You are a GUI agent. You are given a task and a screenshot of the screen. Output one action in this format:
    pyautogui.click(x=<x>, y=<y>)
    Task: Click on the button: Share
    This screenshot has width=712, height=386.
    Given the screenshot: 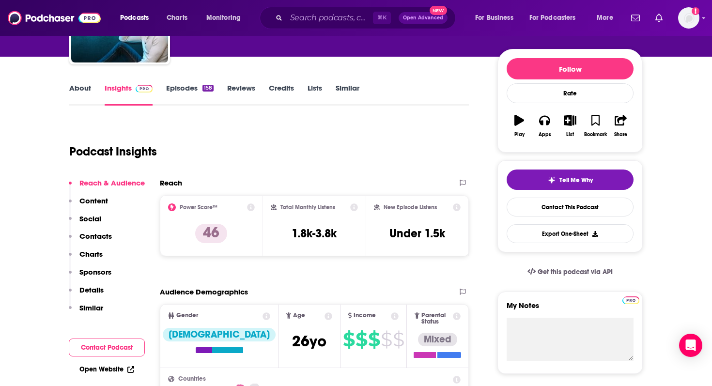 What is the action you would take?
    pyautogui.click(x=621, y=126)
    